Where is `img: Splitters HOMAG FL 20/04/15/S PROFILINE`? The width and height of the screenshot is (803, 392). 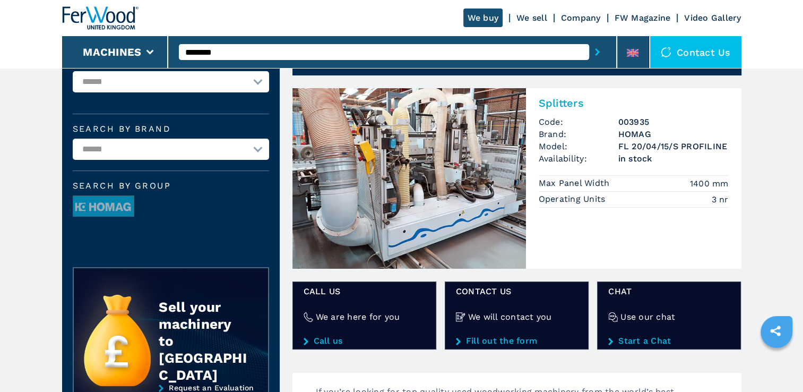 img: Splitters HOMAG FL 20/04/15/S PROFILINE is located at coordinates (409, 178).